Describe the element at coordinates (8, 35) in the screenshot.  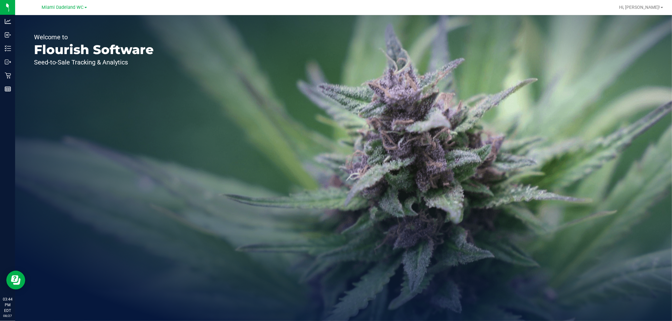
I see `inline-svg: Inbound` at that location.